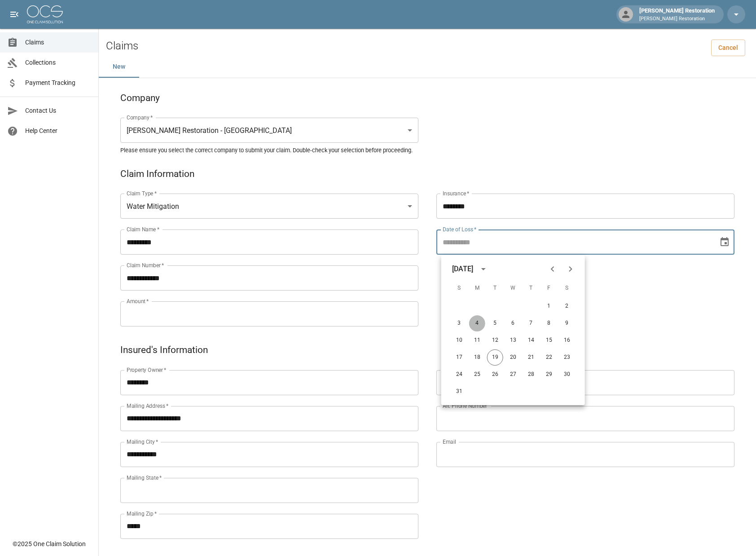 This screenshot has height=556, width=756. What do you see at coordinates (495, 358) in the screenshot?
I see `button: 19` at bounding box center [495, 358].